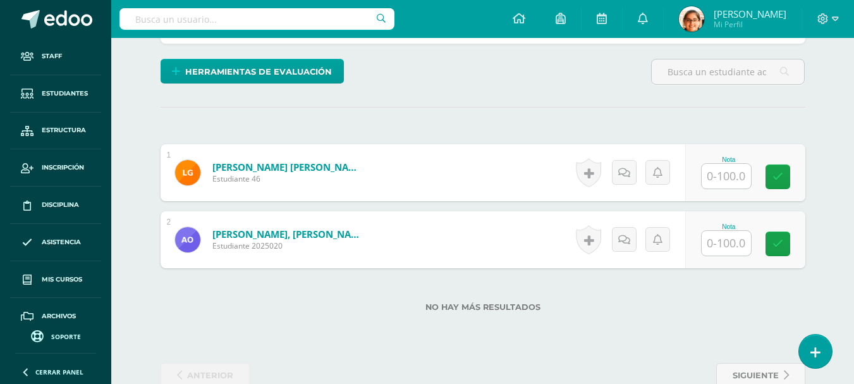 This screenshot has width=854, height=384. What do you see at coordinates (61, 242) in the screenshot?
I see `span: Asistencia` at bounding box center [61, 242].